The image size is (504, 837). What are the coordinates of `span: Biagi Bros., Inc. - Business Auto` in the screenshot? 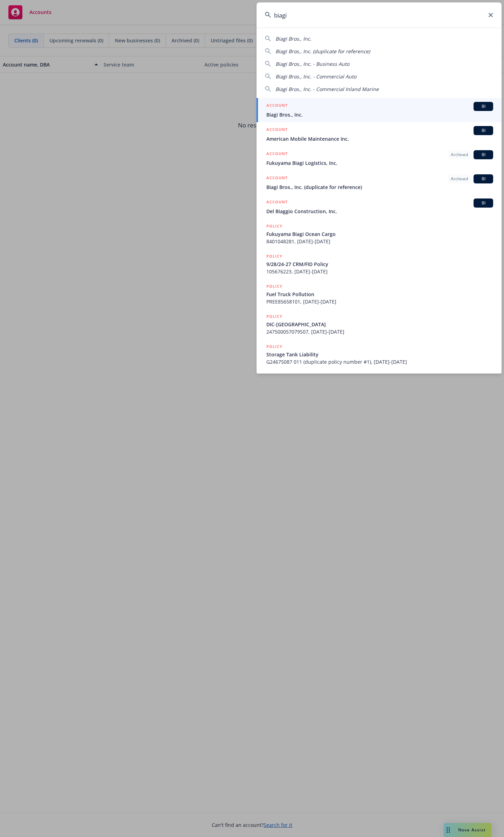 It's located at (312, 64).